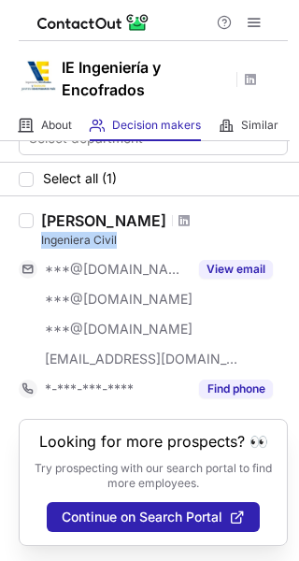 The height and width of the screenshot is (561, 299). What do you see at coordinates (146, 79) in the screenshot?
I see `h1: IE Ingeniería y Encofrados` at bounding box center [146, 79].